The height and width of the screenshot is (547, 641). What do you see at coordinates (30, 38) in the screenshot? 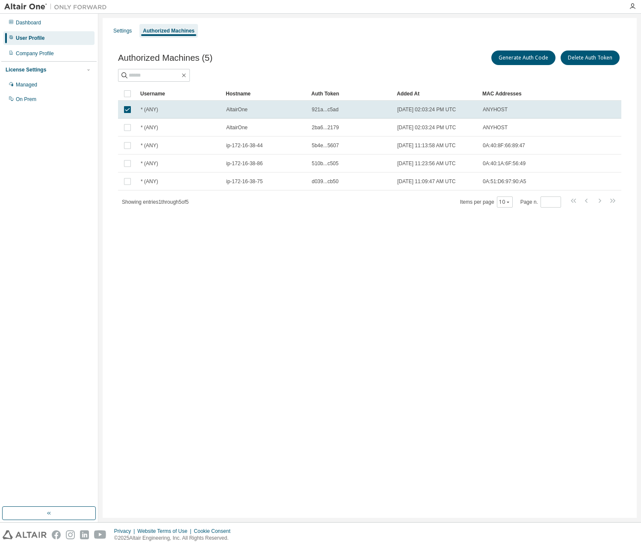
I see `div: User Profile` at bounding box center [30, 38].